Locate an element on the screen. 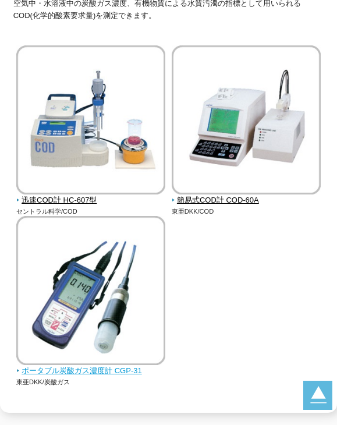 The width and height of the screenshot is (337, 425). a: 迅速COD計 HC-607型 is located at coordinates (91, 195).